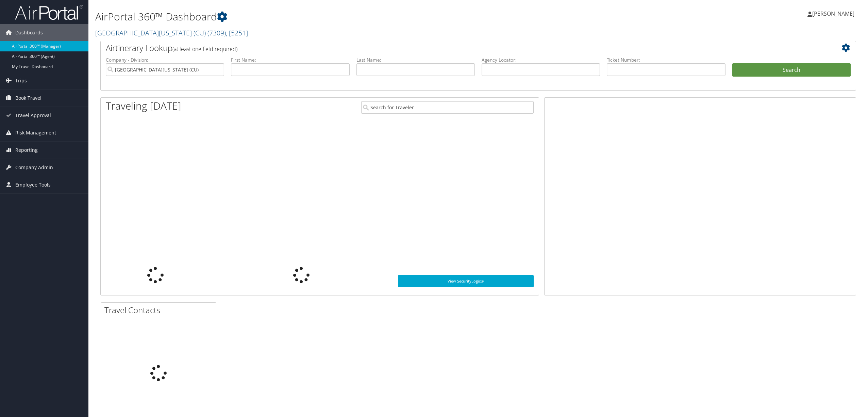 This screenshot has height=417, width=868. What do you see at coordinates (237, 33) in the screenshot?
I see `span: , [ 5251 ]` at bounding box center [237, 33].